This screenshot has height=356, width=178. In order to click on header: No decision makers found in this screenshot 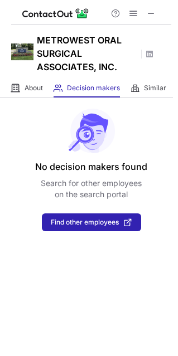, I will do `click(91, 166)`.